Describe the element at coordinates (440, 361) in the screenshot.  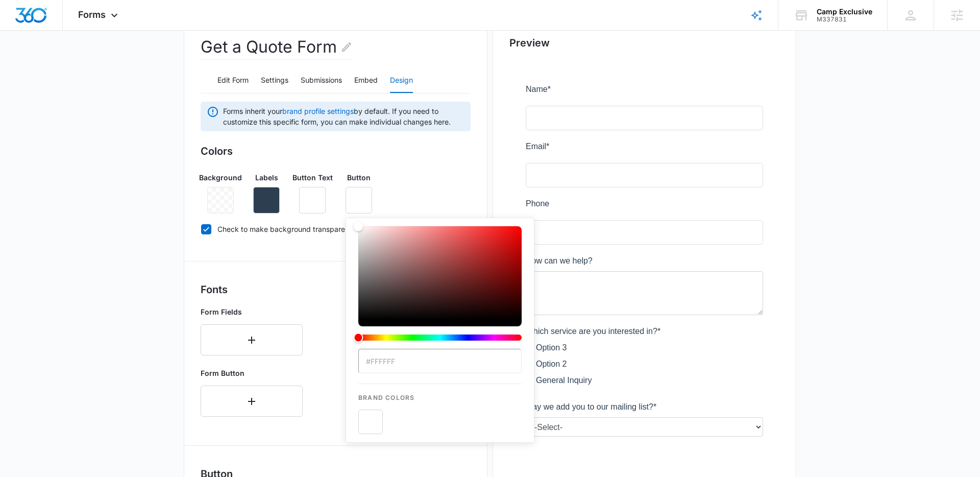
I see `input: color-picker-input` at that location.